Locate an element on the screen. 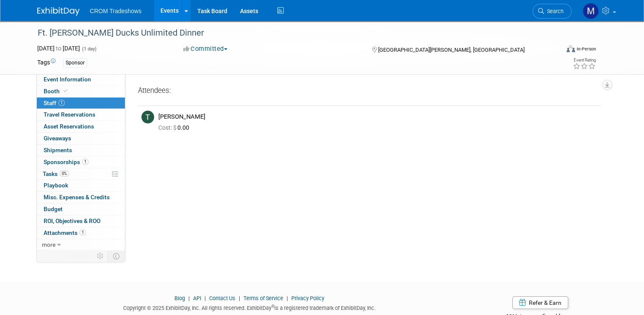 Image resolution: width=644 pixels, height=315 pixels. a: Tasks0% is located at coordinates (81, 174).